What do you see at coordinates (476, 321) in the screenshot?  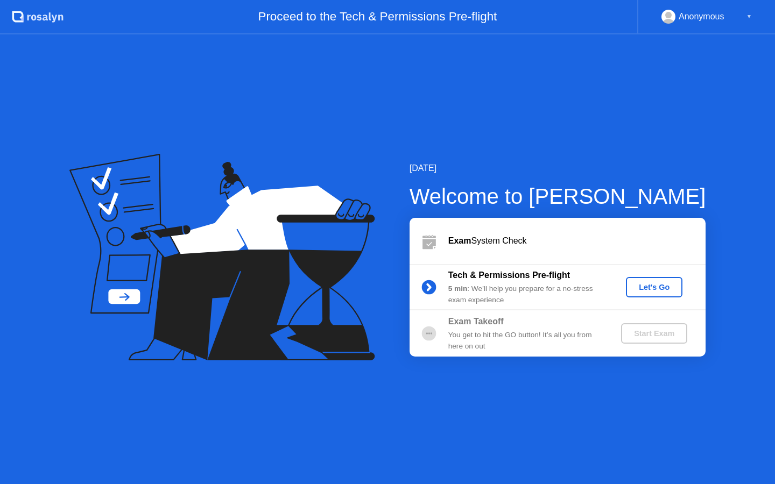 I see `b: Exam Takeoff` at bounding box center [476, 321].